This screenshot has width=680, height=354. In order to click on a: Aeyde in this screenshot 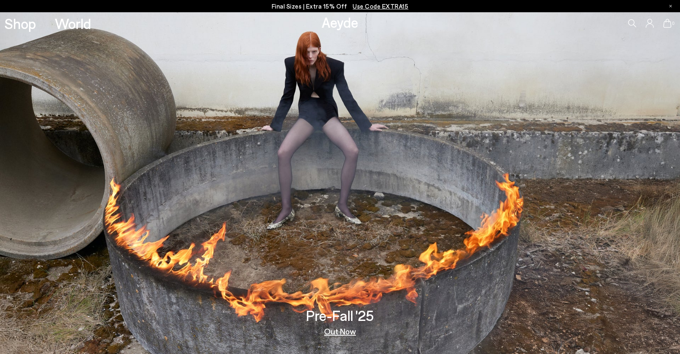, I will do `click(340, 22)`.